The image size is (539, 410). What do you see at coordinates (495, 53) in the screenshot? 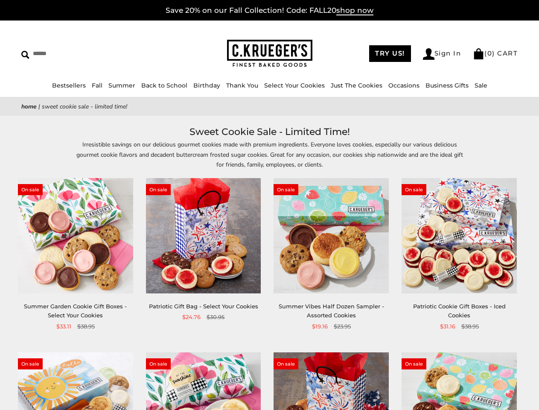
I see `a: (0) CART` at bounding box center [495, 53].